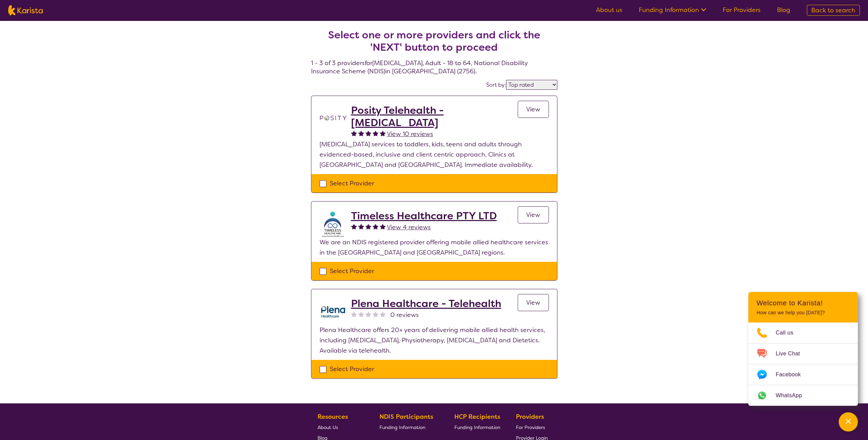  I want to click on a: Blog, so click(783, 10).